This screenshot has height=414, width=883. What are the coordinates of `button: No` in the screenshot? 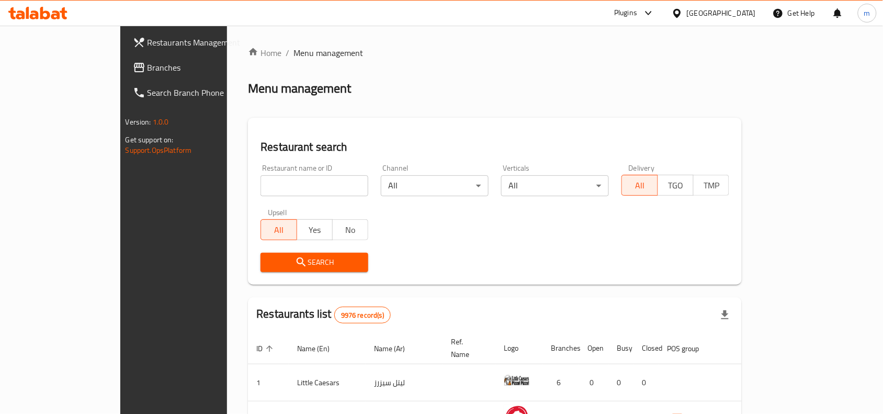 It's located at (350, 230).